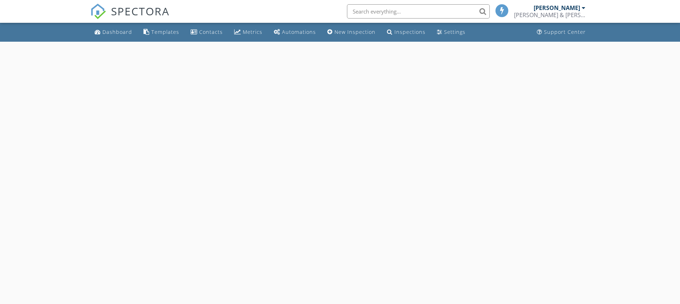 The image size is (680, 304). Describe the element at coordinates (410, 32) in the screenshot. I see `div: Inspections` at that location.